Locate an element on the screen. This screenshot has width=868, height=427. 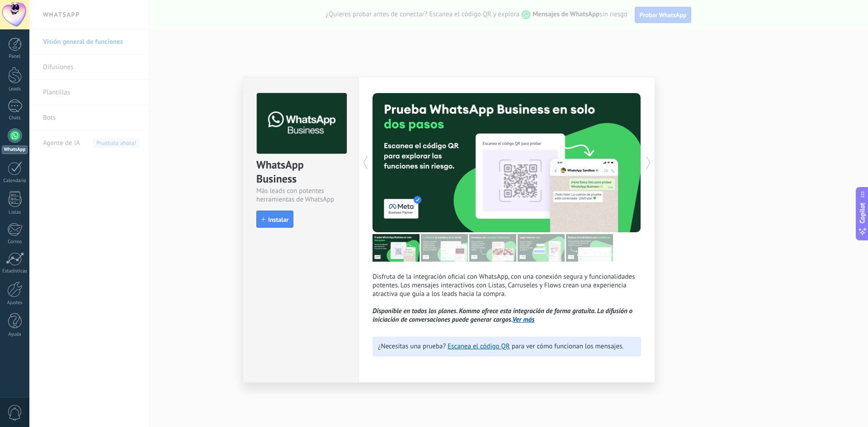
span: Instalar is located at coordinates (278, 219).